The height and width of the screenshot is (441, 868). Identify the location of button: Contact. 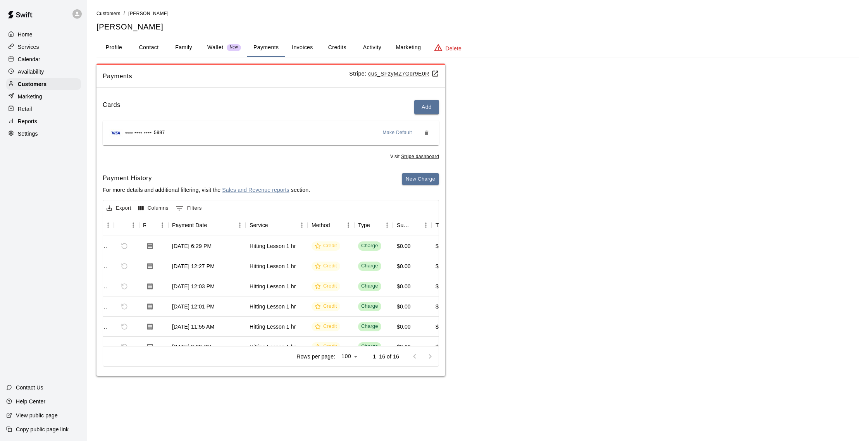
(148, 48).